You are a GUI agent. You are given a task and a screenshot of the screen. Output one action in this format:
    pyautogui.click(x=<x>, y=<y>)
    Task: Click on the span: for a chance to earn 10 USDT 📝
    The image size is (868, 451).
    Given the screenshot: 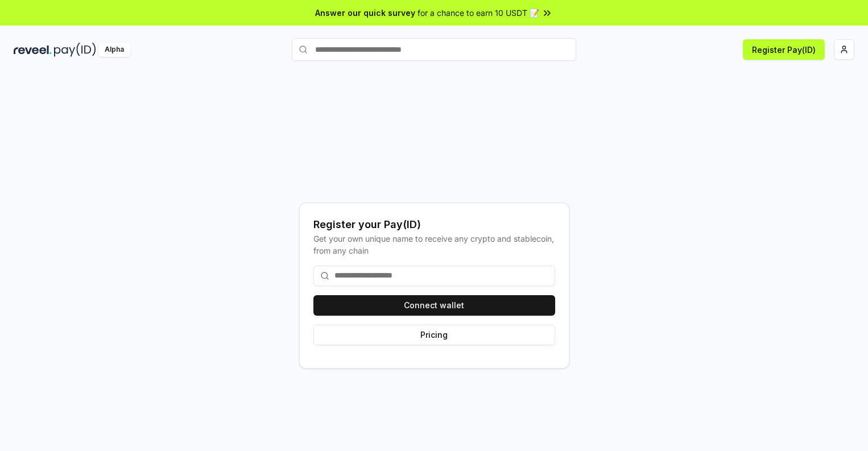 What is the action you would take?
    pyautogui.click(x=479, y=12)
    